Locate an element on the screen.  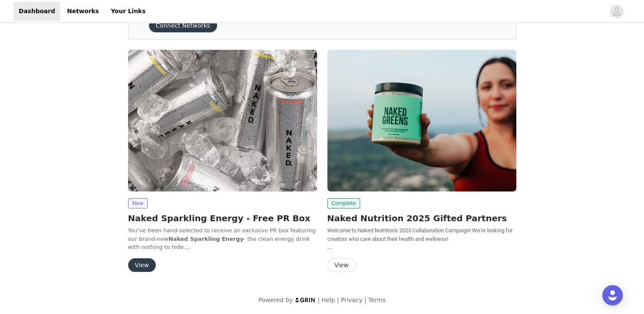
span: Powered by is located at coordinates (275, 300).